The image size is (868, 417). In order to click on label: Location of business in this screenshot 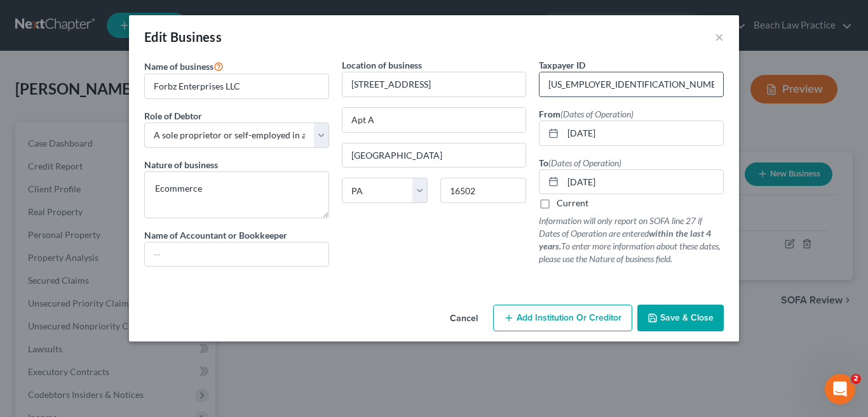, I will do `click(382, 65)`.